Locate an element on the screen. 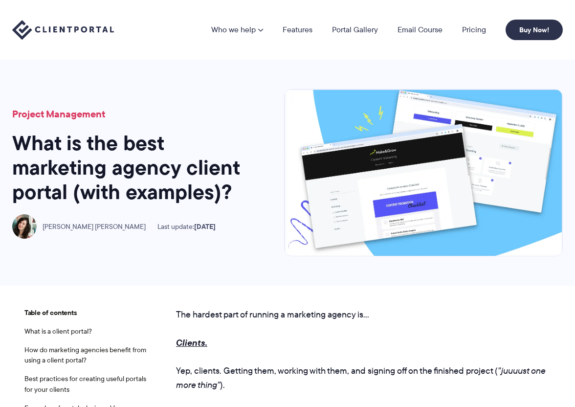 The height and width of the screenshot is (407, 575). a: Email Course is located at coordinates (420, 30).